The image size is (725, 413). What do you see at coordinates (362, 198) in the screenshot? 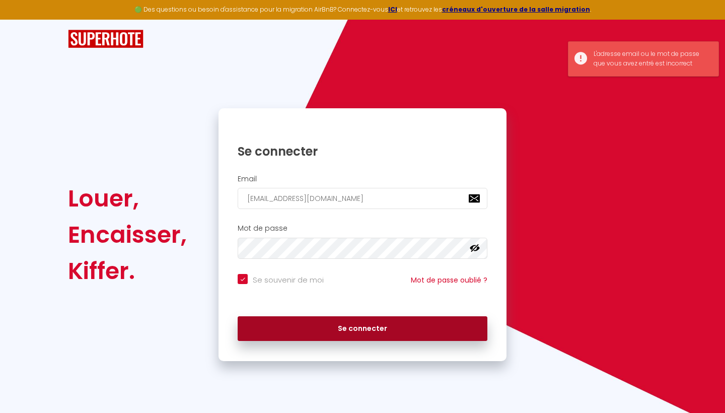
I see `input: Ton Email` at bounding box center [362, 198].